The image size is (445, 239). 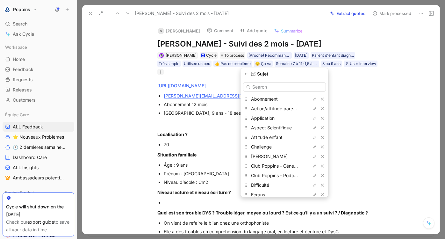 What do you see at coordinates (284, 137) in the screenshot?
I see `div: Attitude enfant` at bounding box center [284, 137].